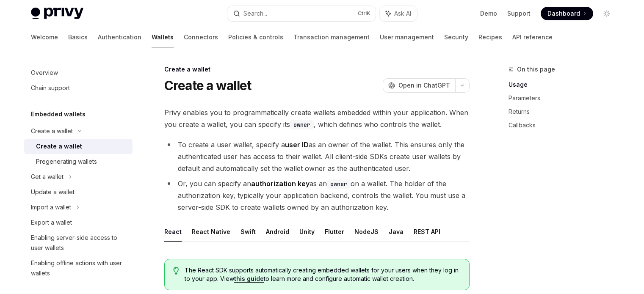 The height and width of the screenshot is (294, 644). I want to click on button: Unity, so click(307, 232).